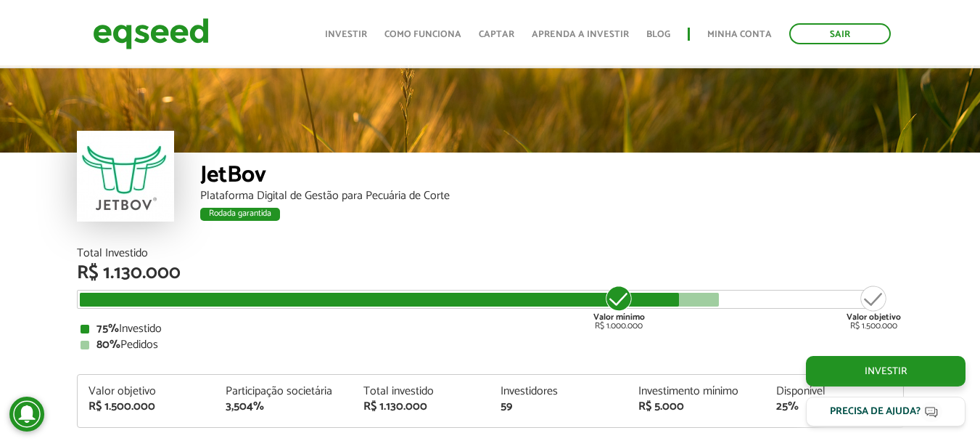  Describe the element at coordinates (283, 407) in the screenshot. I see `div: 3,504%` at that location.